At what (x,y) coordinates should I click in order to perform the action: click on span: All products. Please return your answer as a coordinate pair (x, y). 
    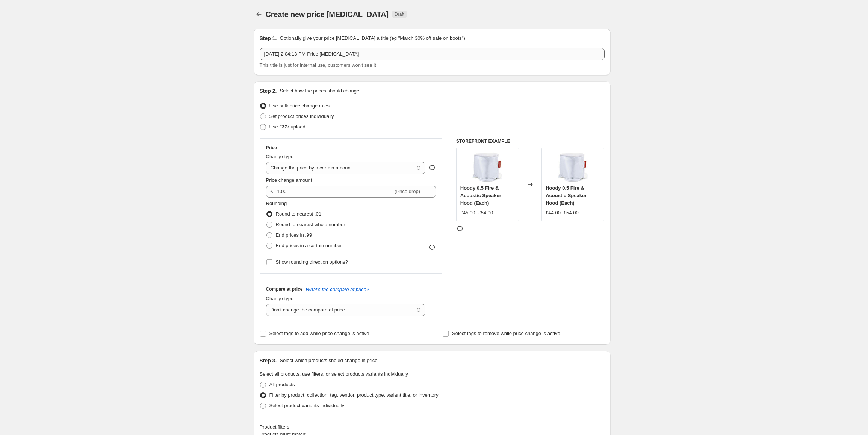
    Looking at the image, I should click on (282, 384).